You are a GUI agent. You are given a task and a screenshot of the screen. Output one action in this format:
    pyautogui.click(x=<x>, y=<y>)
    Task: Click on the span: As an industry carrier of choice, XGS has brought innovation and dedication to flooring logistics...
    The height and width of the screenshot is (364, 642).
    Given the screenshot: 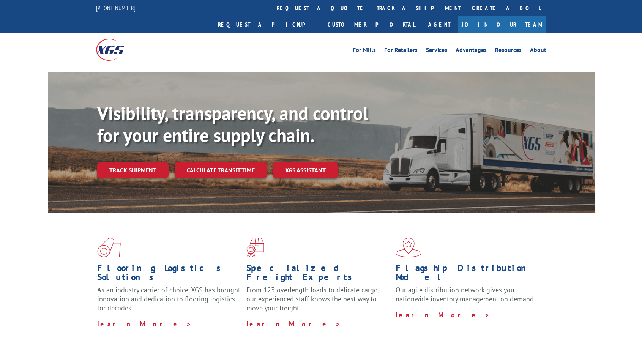 What is the action you would take?
    pyautogui.click(x=169, y=299)
    